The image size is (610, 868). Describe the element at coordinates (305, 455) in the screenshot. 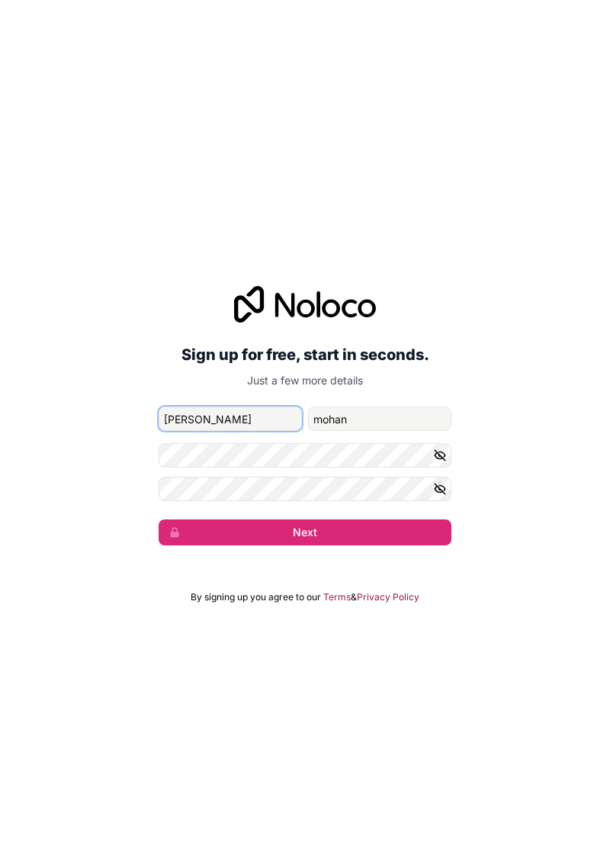

I see `input: Password` at that location.